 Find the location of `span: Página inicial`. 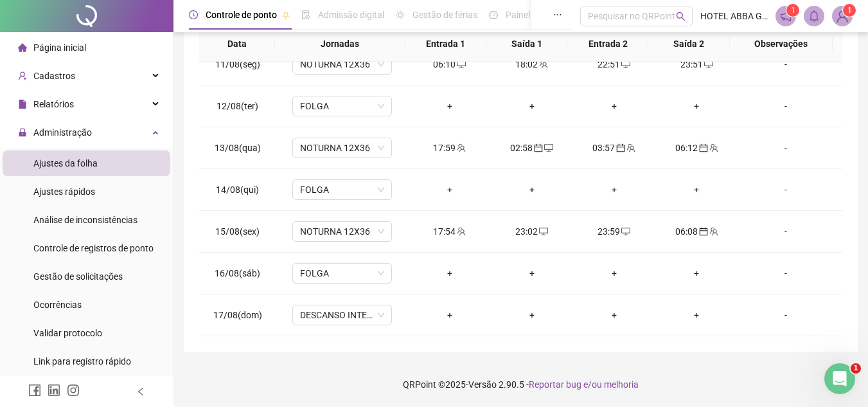

span: Página inicial is located at coordinates (60, 48).